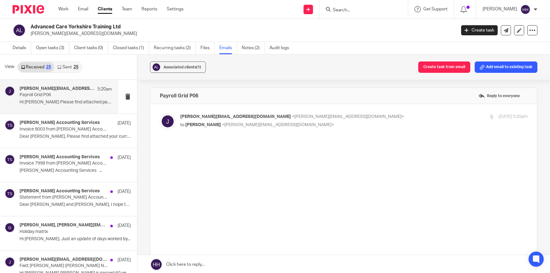  Describe the element at coordinates (175, 48) in the screenshot. I see `a: Recurring tasks (2)` at that location.